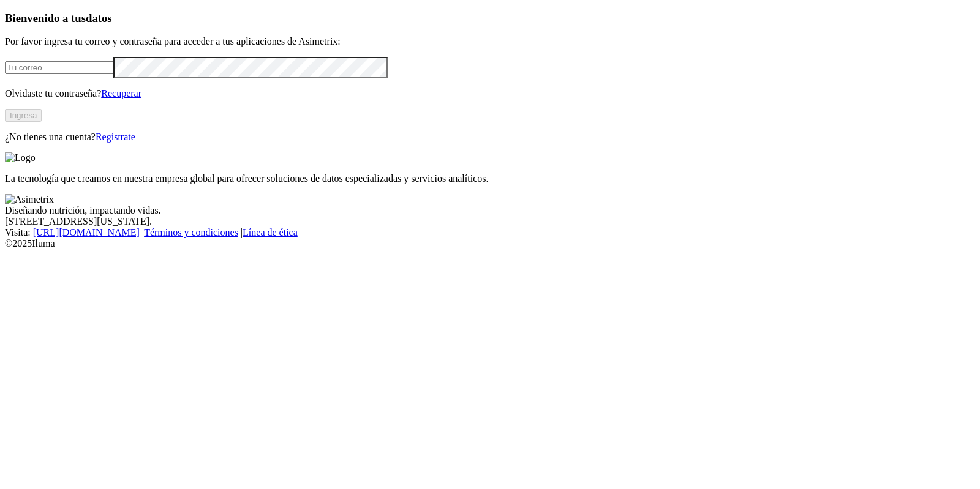 The height and width of the screenshot is (489, 980). Describe the element at coordinates (490, 179) in the screenshot. I see `p: La tecnología que creamos en nuestra empresa global para ofrecer soluciones de datos especializad...` at that location.